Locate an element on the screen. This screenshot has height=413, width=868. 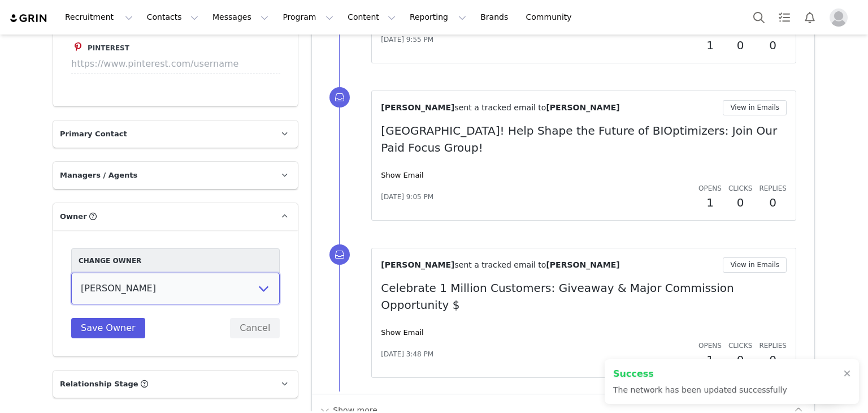
button: Content is located at coordinates (371, 17).